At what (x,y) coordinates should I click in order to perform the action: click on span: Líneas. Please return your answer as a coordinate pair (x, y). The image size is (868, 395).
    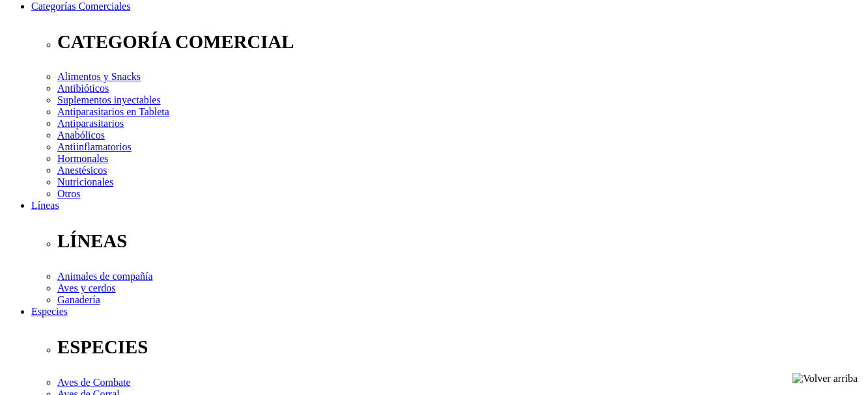
    Looking at the image, I should click on (45, 205).